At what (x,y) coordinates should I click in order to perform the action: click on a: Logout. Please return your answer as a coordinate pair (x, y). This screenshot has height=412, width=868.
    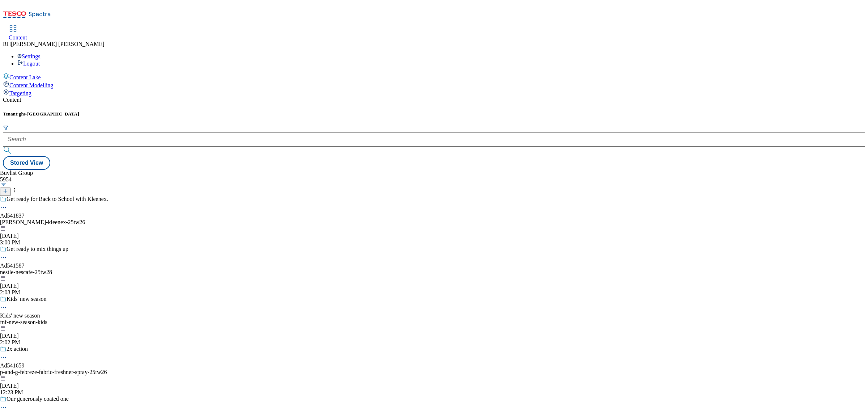
    Looking at the image, I should click on (29, 63).